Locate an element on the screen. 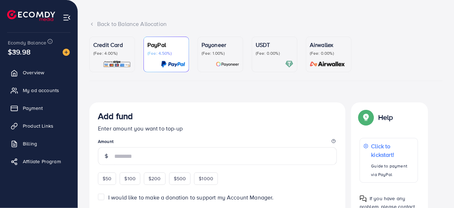  p: USDT is located at coordinates (275, 45).